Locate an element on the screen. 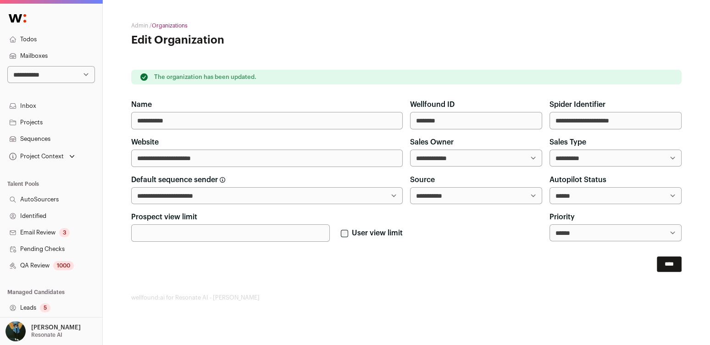 The height and width of the screenshot is (345, 710). label: Spider Identifier is located at coordinates (578, 105).